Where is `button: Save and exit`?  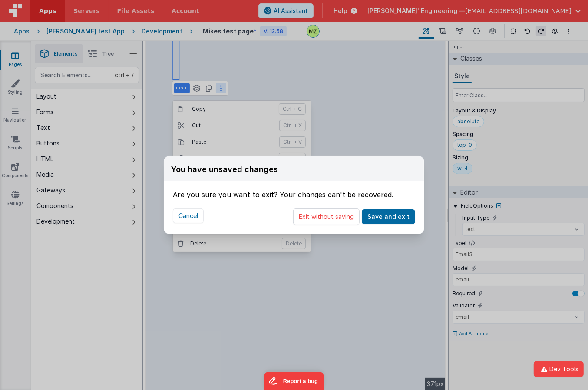
button: Save and exit is located at coordinates (388, 217).